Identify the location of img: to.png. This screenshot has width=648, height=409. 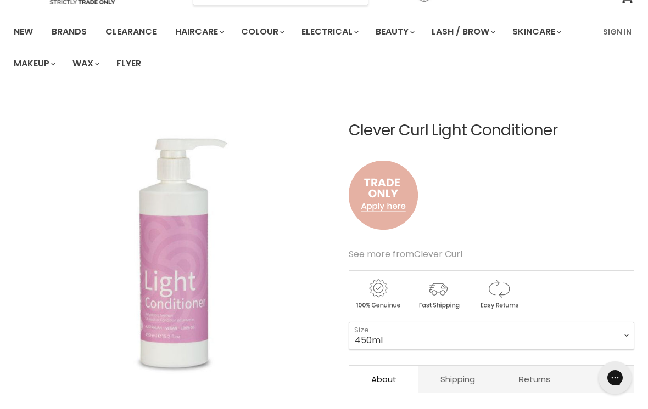
(383, 195).